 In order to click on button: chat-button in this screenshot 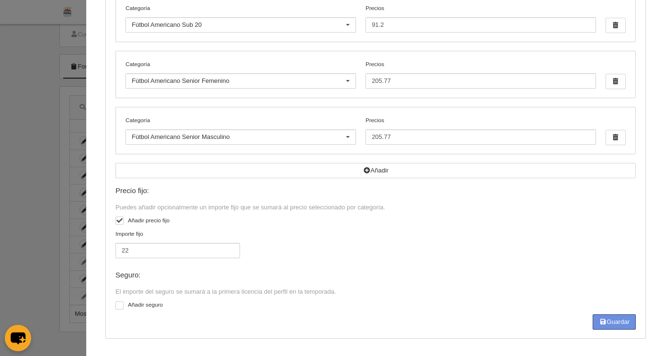, I will do `click(18, 338)`.